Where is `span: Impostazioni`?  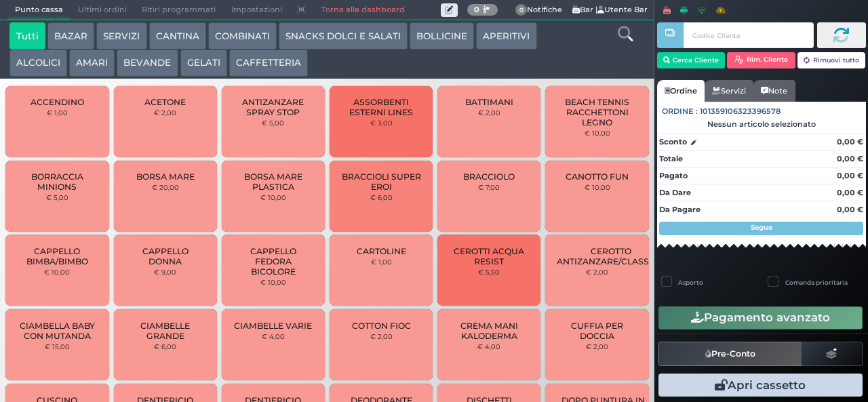
span: Impostazioni is located at coordinates (256, 10).